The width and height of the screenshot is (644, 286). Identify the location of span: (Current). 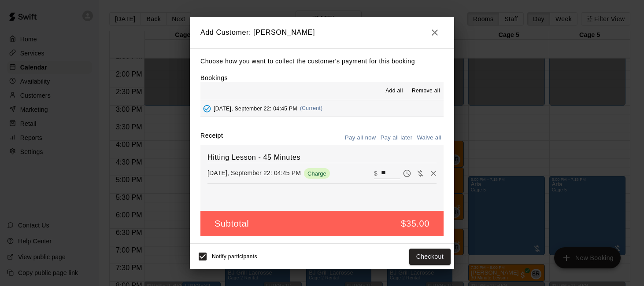
(312, 108).